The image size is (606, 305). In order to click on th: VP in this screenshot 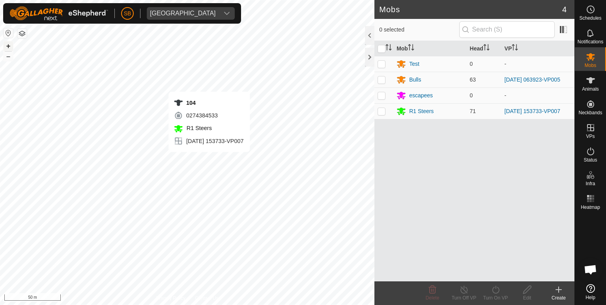, I will do `click(538, 49)`.